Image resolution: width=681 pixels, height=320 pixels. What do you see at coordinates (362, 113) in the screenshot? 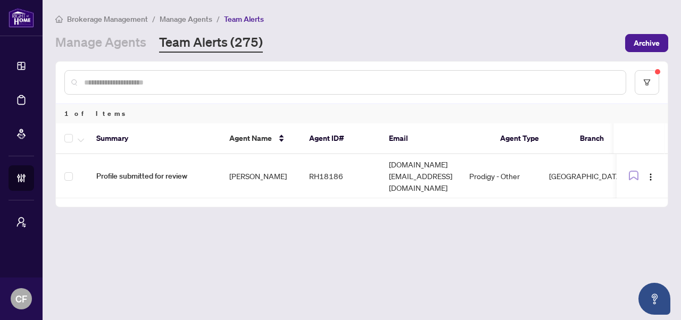
I see `div: 1 of Items` at bounding box center [362, 113].